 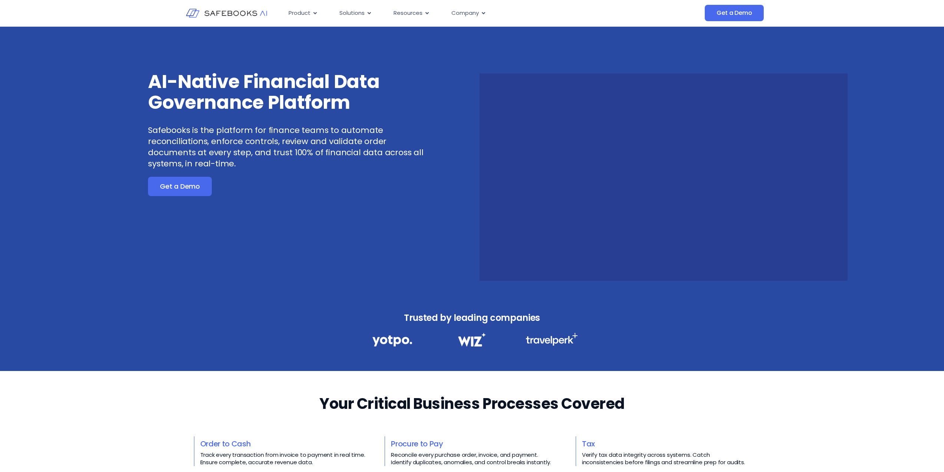 I want to click on a: Procure to Pay, so click(x=417, y=443).